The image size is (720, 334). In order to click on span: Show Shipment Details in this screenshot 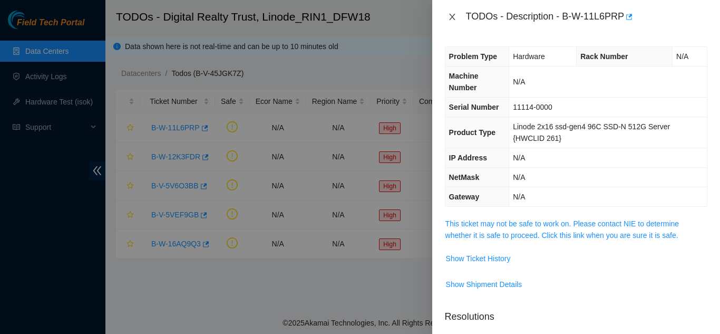, I will do `click(484, 284)`.